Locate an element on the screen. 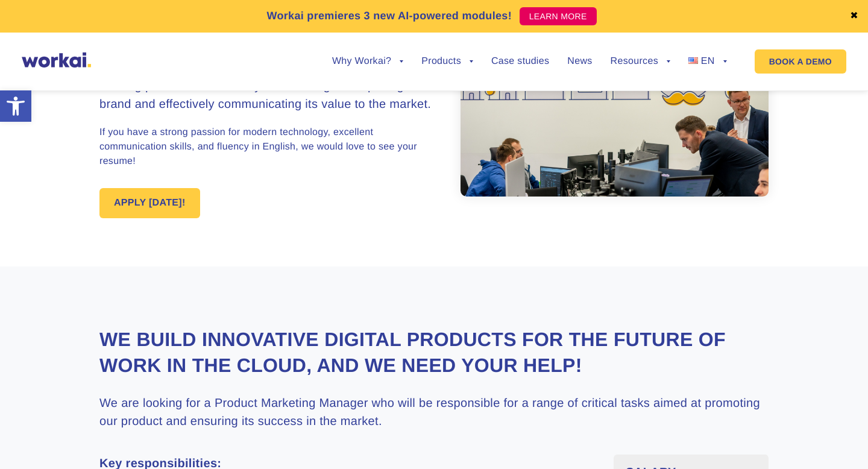 This screenshot has height=469, width=868. a: Resources is located at coordinates (641, 61).